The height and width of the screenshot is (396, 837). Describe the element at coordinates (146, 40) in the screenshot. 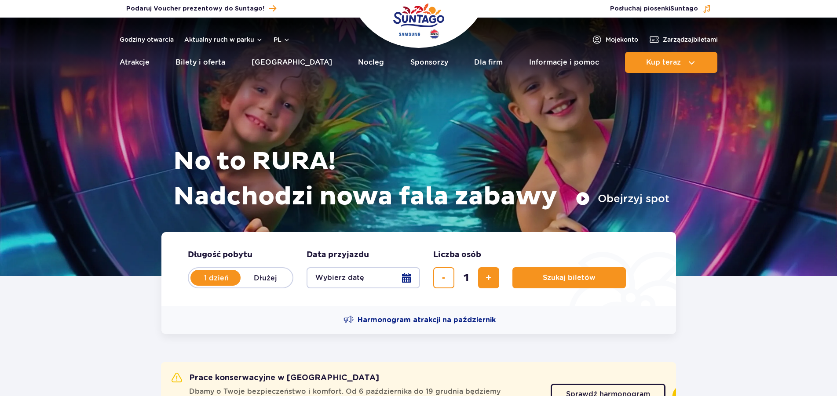

I see `a: Godziny otwarcia` at that location.